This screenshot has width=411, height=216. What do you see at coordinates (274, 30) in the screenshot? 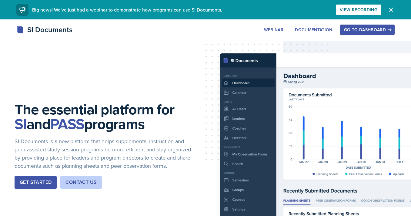
I see `div: Webinar` at bounding box center [274, 30].